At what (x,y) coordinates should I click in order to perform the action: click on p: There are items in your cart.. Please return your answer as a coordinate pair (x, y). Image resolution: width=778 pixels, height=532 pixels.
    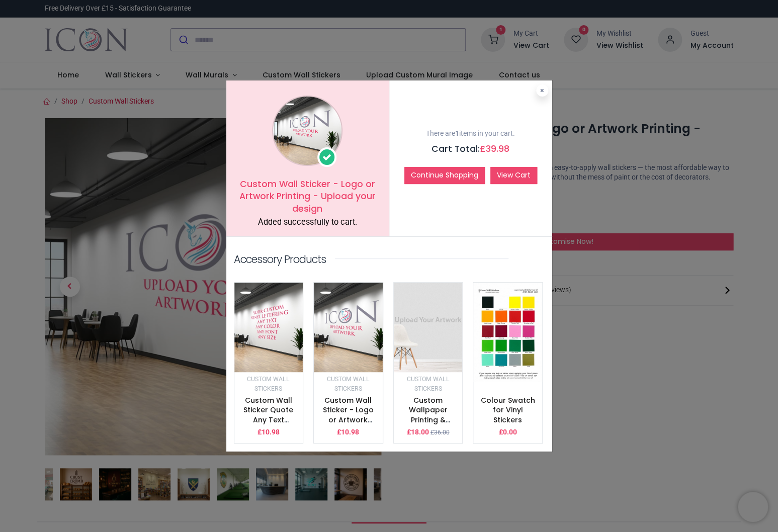
    Looking at the image, I should click on (471, 134).